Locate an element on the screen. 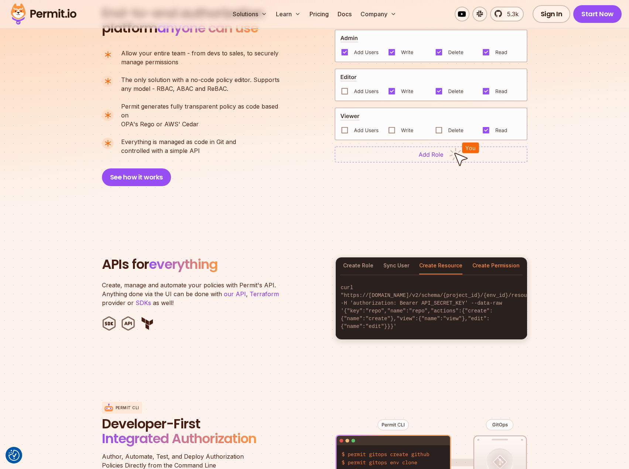 This screenshot has width=629, height=469. button: Create Role is located at coordinates (358, 266).